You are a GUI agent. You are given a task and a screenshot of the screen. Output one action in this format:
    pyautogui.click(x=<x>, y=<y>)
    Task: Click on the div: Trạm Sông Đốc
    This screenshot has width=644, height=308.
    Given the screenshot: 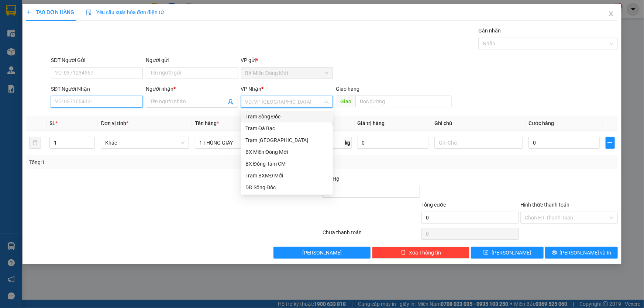 What is the action you would take?
    pyautogui.click(x=287, y=116)
    